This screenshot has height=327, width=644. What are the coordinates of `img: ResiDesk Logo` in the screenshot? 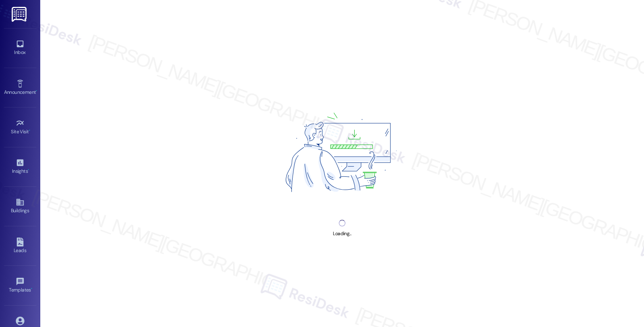 It's located at (20, 14).